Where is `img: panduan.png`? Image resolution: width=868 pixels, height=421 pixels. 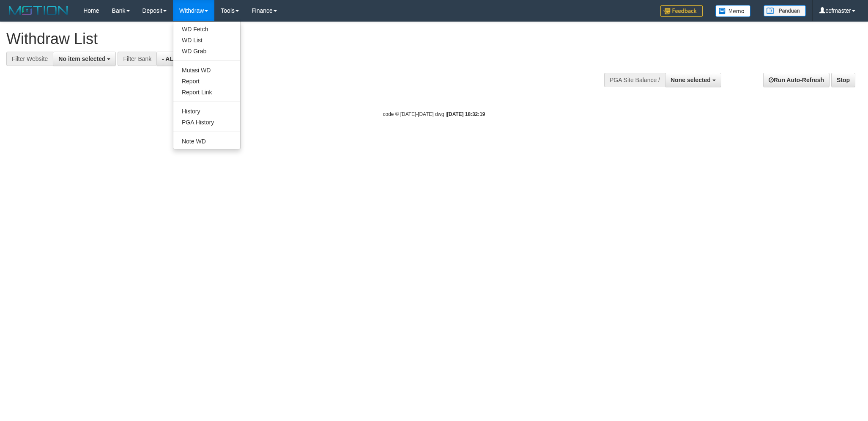 img: panduan.png is located at coordinates (785, 11).